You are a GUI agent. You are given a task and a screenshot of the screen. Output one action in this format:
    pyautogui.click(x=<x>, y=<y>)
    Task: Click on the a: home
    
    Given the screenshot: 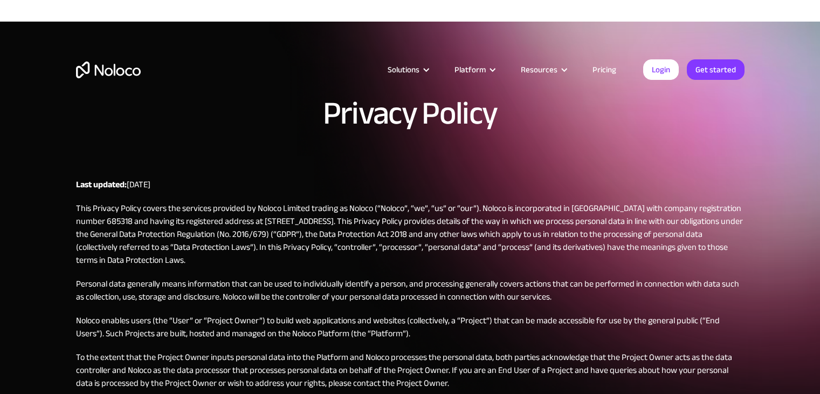 What is the action you would take?
    pyautogui.click(x=108, y=70)
    